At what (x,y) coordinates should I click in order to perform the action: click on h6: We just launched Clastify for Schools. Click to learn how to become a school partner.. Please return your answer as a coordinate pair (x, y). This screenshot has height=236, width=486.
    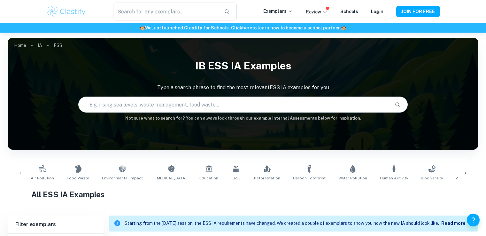
    Looking at the image, I should click on (243, 28).